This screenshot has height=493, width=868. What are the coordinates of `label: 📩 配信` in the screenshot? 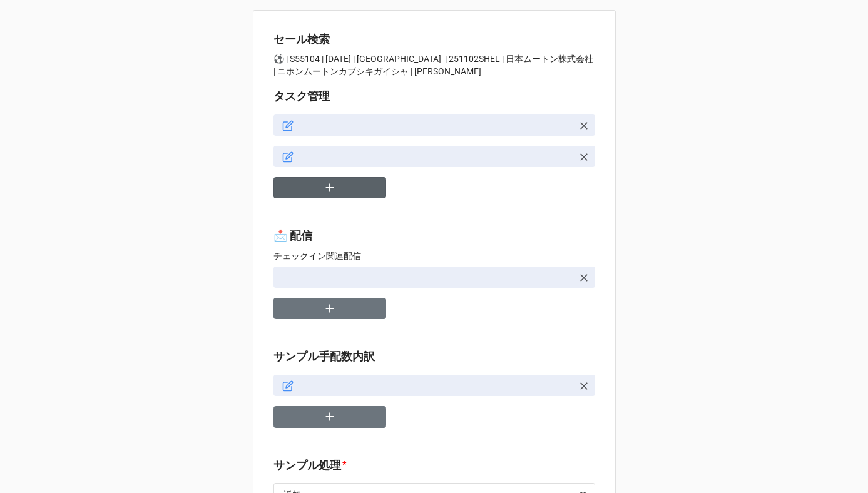 It's located at (293, 236).